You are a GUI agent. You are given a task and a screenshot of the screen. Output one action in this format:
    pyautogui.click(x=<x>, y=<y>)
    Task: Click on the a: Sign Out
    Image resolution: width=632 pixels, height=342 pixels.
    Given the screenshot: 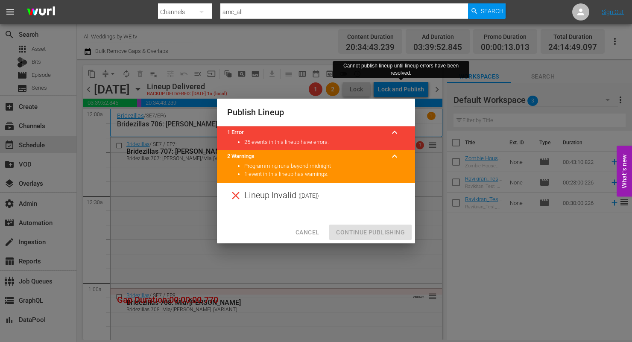 What is the action you would take?
    pyautogui.click(x=613, y=12)
    